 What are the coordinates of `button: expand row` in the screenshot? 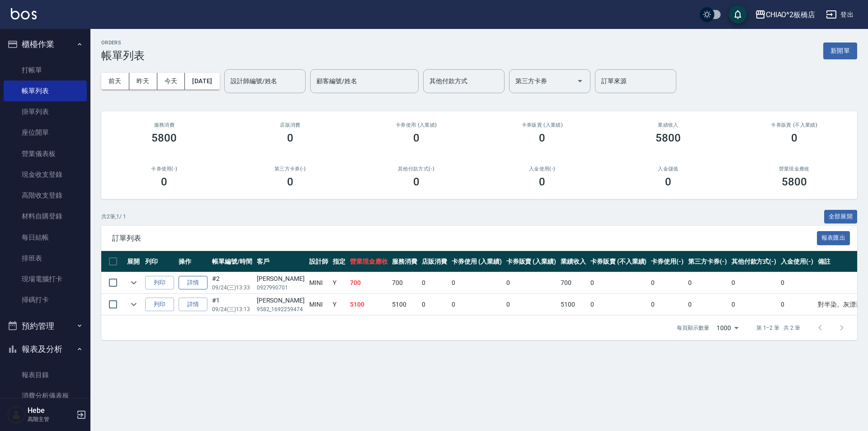 It's located at (134, 305).